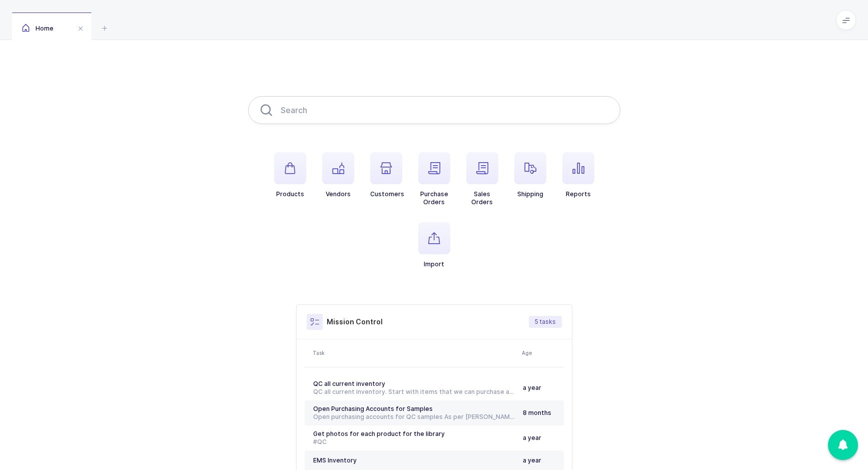 This screenshot has width=868, height=470. I want to click on button: Shipping, so click(531, 175).